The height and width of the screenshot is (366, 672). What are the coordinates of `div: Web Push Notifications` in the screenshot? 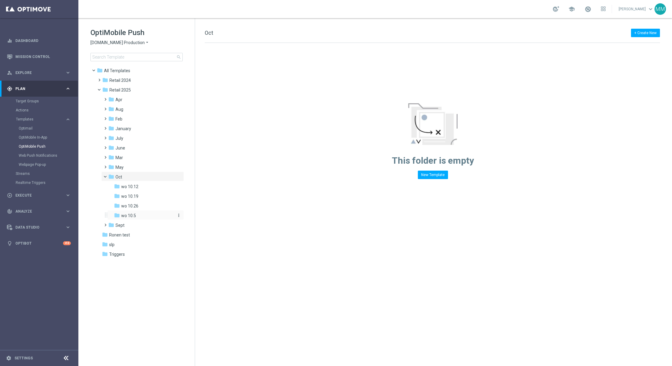 It's located at (48, 155).